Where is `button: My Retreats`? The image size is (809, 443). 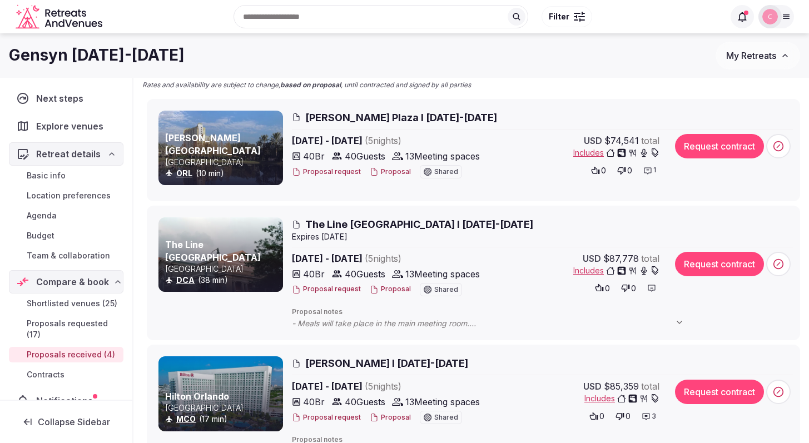 button: My Retreats is located at coordinates (758, 56).